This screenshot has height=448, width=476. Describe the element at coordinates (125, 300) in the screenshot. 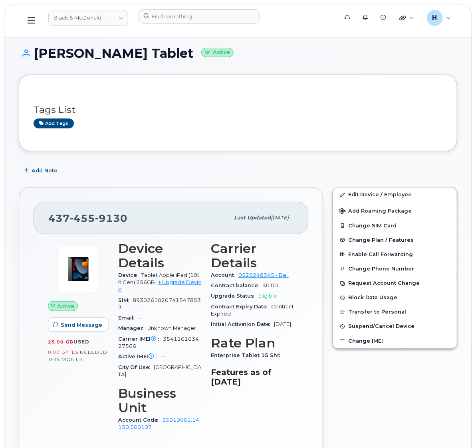

I see `span: SIM` at that location.